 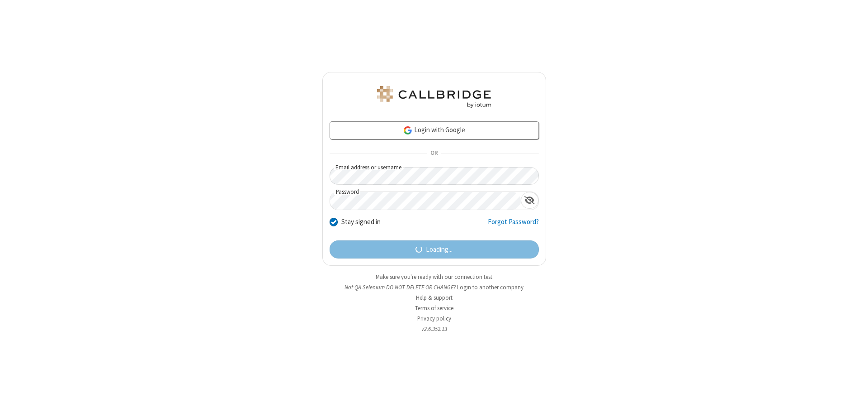 I want to click on img: google-icon.png, so click(x=408, y=130).